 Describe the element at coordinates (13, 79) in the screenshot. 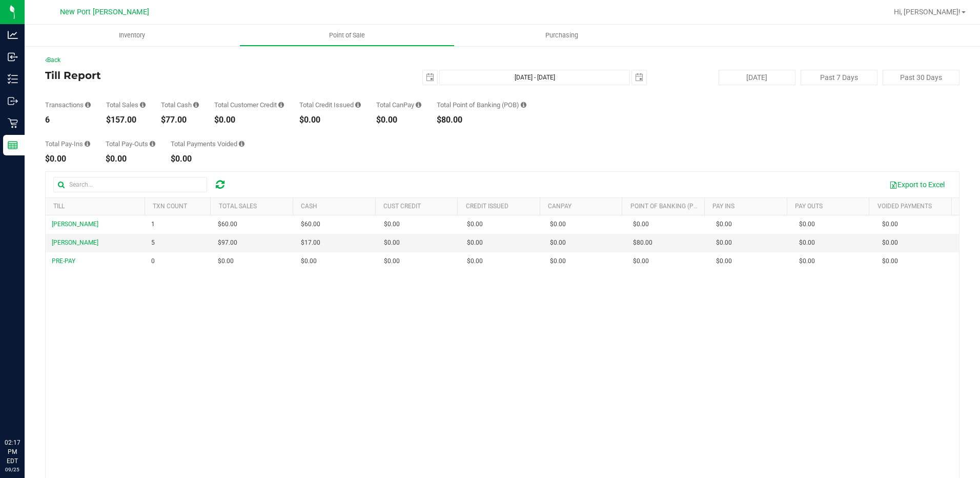

I see `inline-svg: Inventory` at that location.